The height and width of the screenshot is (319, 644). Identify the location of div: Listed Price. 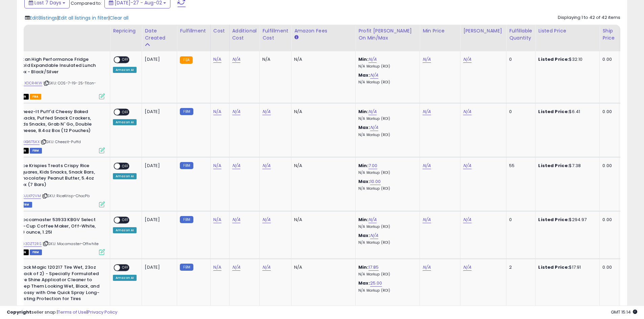
(567, 31).